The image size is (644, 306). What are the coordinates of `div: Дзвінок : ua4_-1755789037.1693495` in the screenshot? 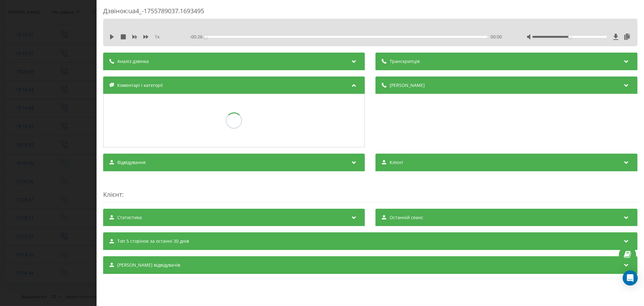 It's located at (370, 12).